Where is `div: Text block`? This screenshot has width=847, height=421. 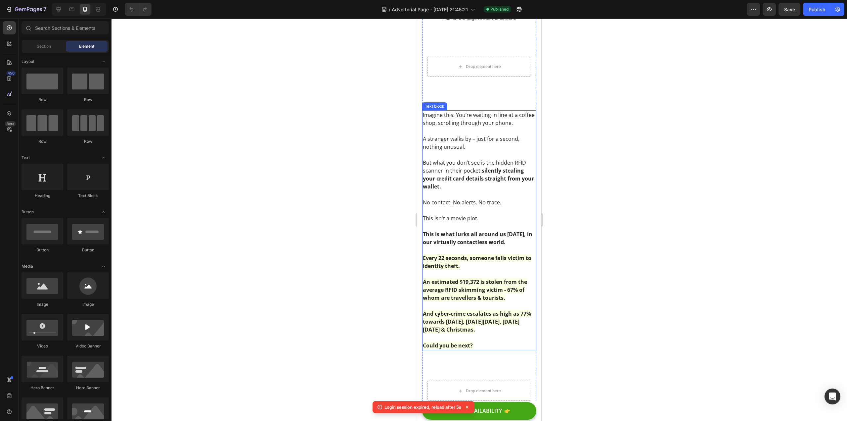 div: Text block is located at coordinates (17, 88).